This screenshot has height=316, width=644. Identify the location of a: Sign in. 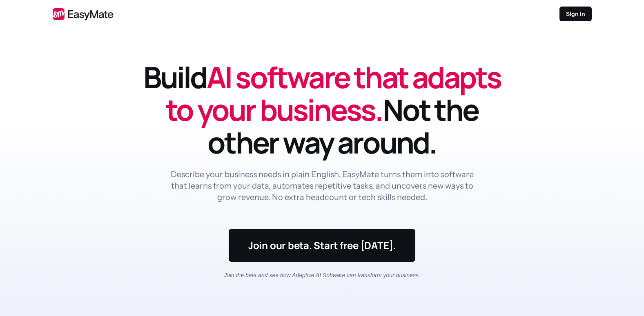
(576, 14).